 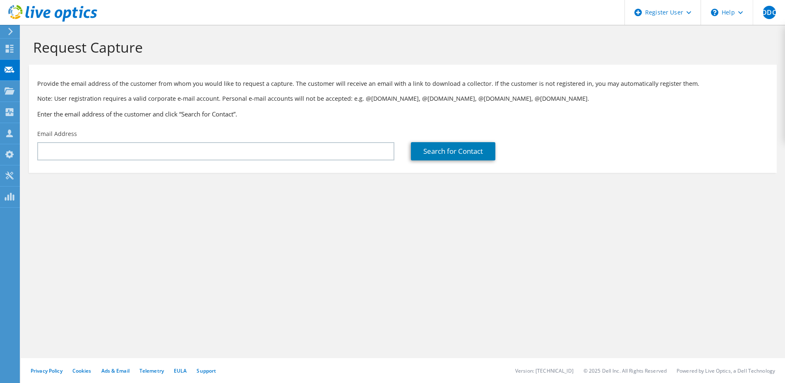 I want to click on h3: Enter the email address of the customer and click “Search for Contact”., so click(x=403, y=114).